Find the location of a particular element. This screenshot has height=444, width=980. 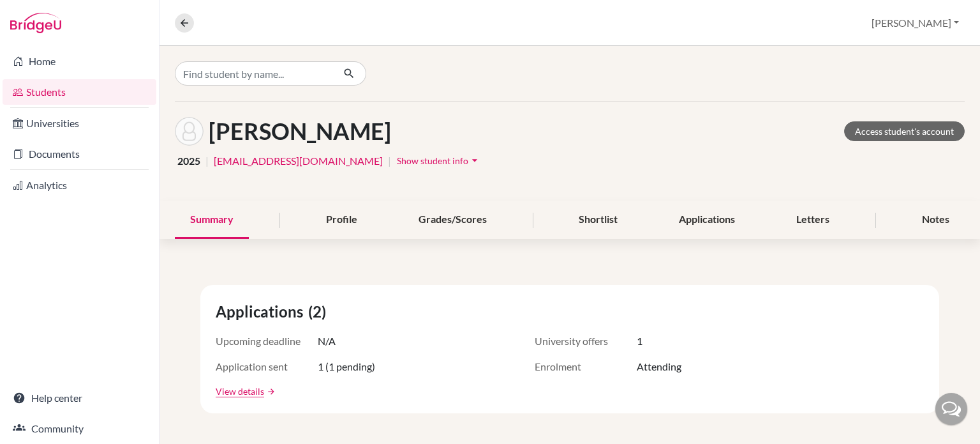

button: Show student infoarrow_drop_down is located at coordinates (439, 160).